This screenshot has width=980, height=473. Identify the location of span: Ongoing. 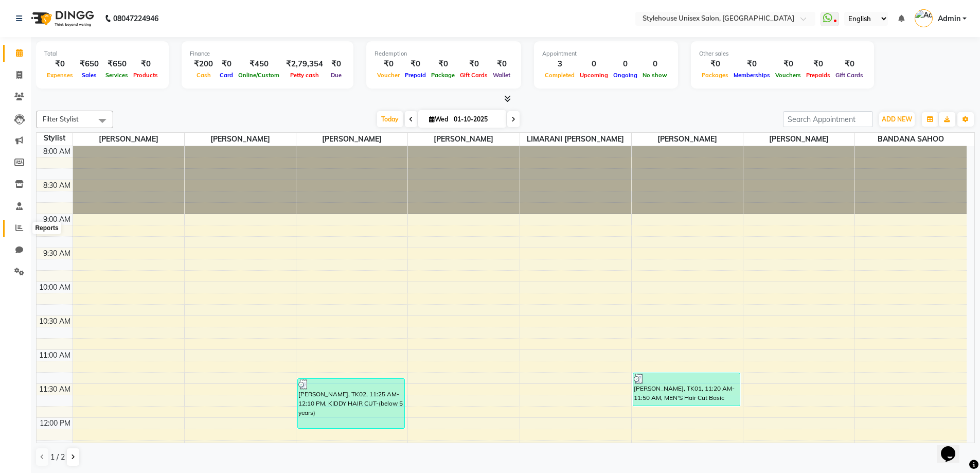
(625, 75).